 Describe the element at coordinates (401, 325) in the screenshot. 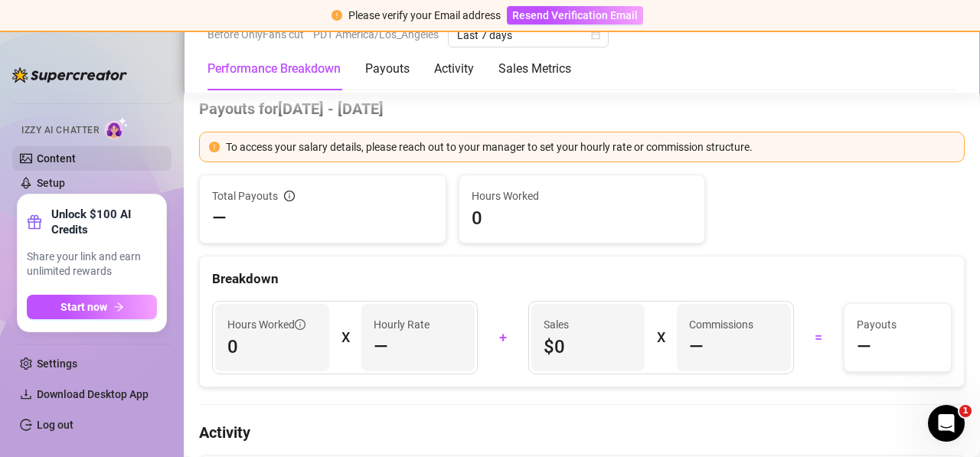

I see `article: Hourly Rate` at that location.